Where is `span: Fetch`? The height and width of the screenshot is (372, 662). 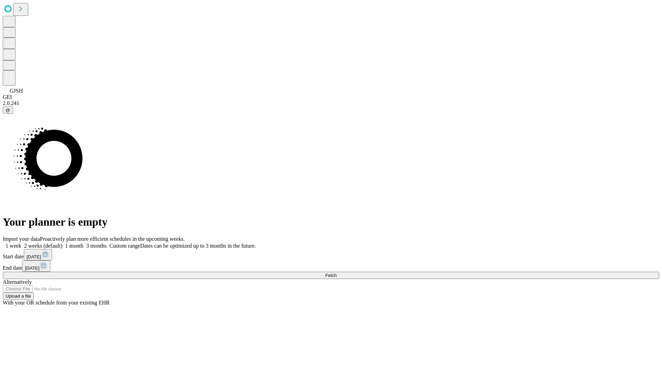 span: Fetch is located at coordinates (331, 275).